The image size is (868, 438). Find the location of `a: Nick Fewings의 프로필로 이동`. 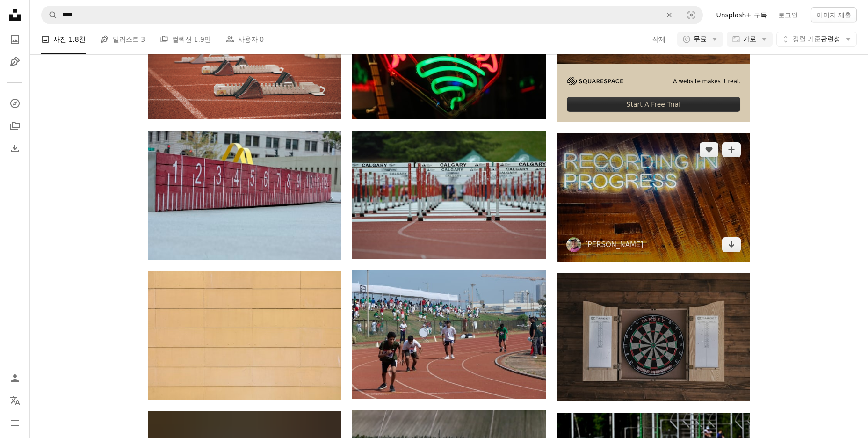

a: Nick Fewings의 프로필로 이동 is located at coordinates (574, 245).